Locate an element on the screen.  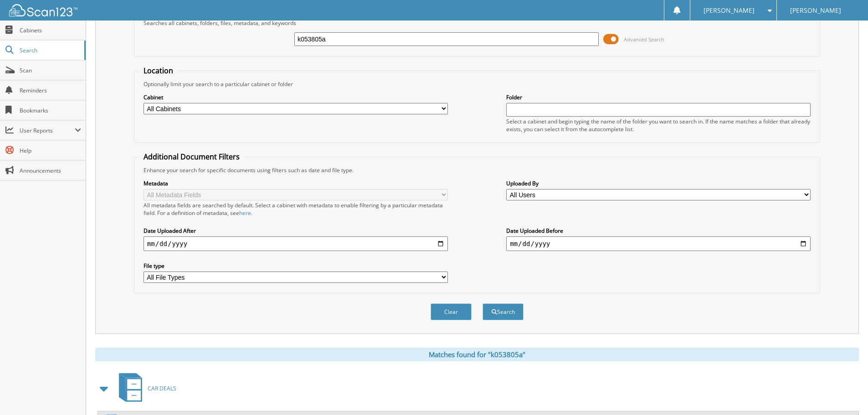
input: end is located at coordinates (659, 244).